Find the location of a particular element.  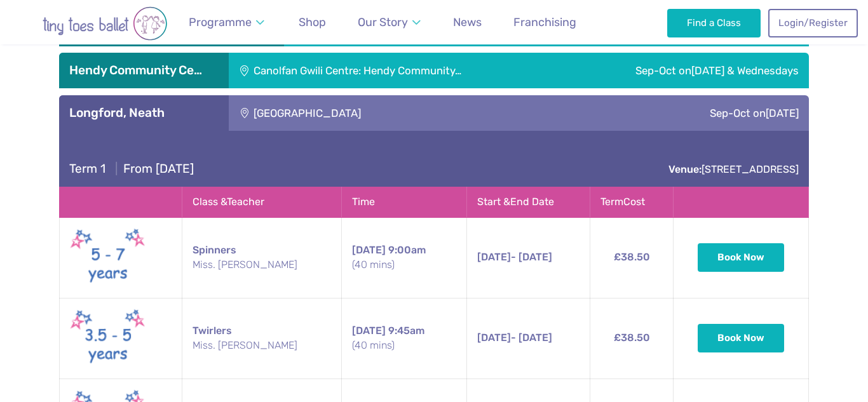

span: Our Story is located at coordinates (383, 22).